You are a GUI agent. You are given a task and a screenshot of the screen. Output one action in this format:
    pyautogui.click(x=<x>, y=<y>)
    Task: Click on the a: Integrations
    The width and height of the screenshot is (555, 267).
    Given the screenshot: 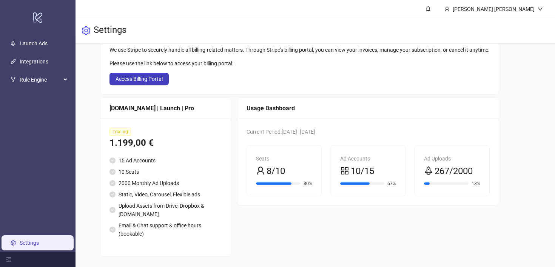 What is the action you would take?
    pyautogui.click(x=34, y=62)
    